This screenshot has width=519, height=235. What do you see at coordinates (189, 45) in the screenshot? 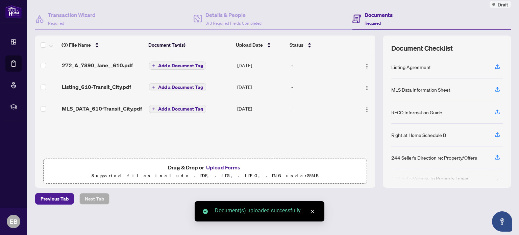
I see `th: Document Tag(s)` at bounding box center [189, 45].